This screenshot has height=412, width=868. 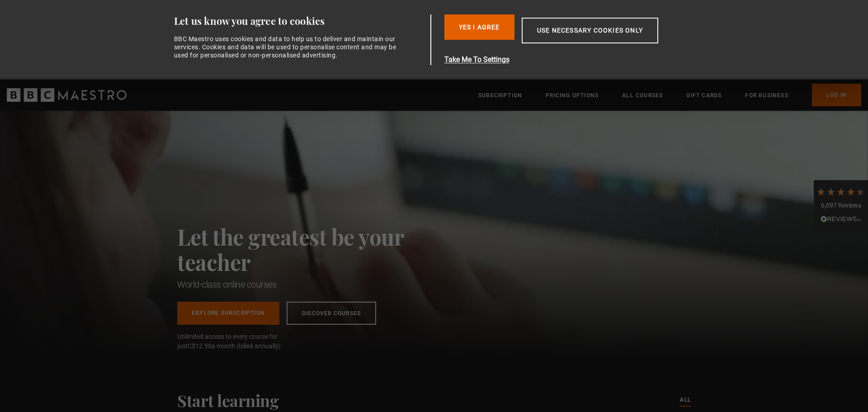 I want to click on div: BBC Maestro uses cookies and data to help us to deliver and maintain our services. Cookies and da..., so click(x=288, y=47).